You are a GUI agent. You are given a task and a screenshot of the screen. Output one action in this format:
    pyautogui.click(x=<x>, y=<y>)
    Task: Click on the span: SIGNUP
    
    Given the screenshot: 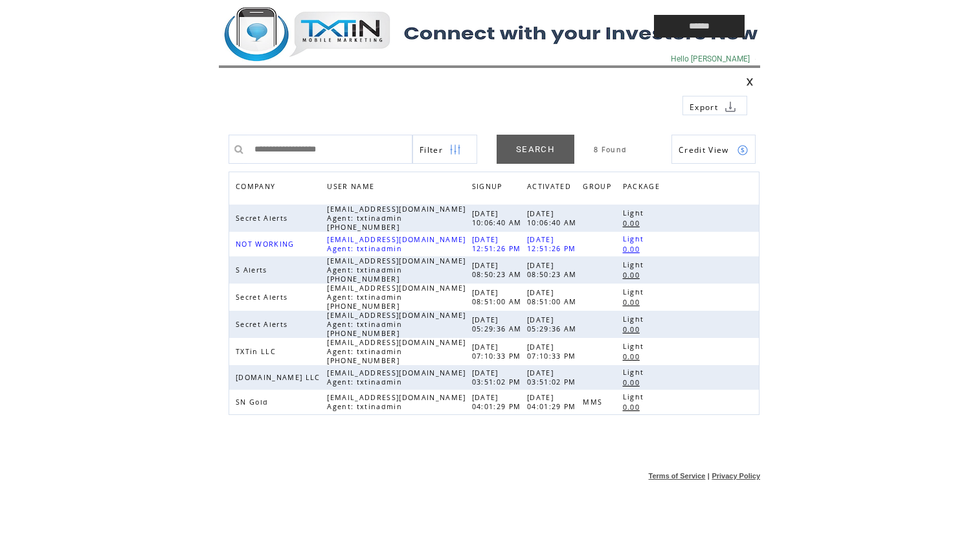 What is the action you would take?
    pyautogui.click(x=489, y=188)
    